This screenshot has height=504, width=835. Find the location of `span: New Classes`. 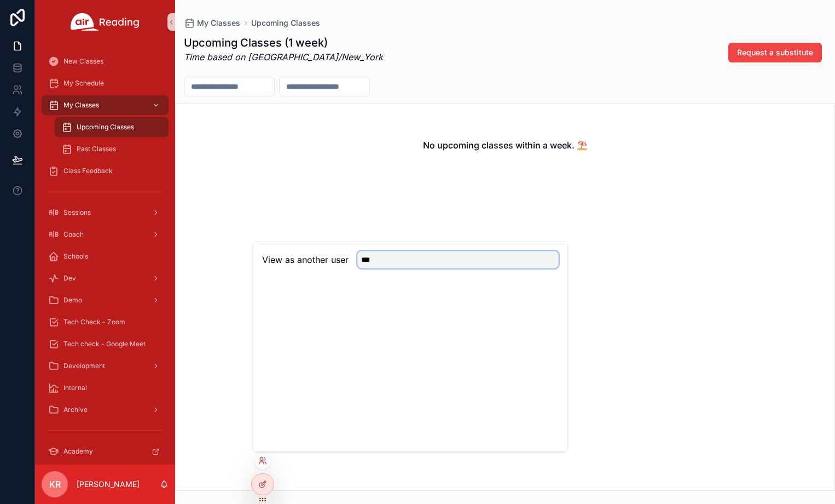

span: New Classes is located at coordinates (84, 61).